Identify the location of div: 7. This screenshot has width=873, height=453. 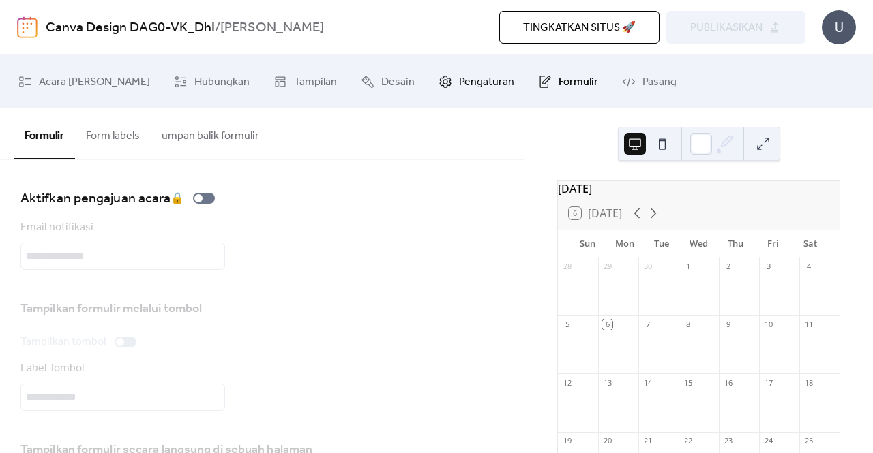
(647, 325).